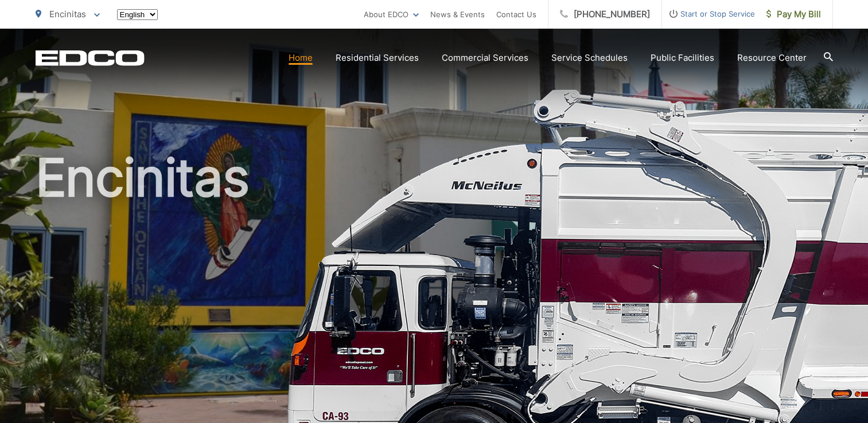  I want to click on a: Home, so click(300, 58).